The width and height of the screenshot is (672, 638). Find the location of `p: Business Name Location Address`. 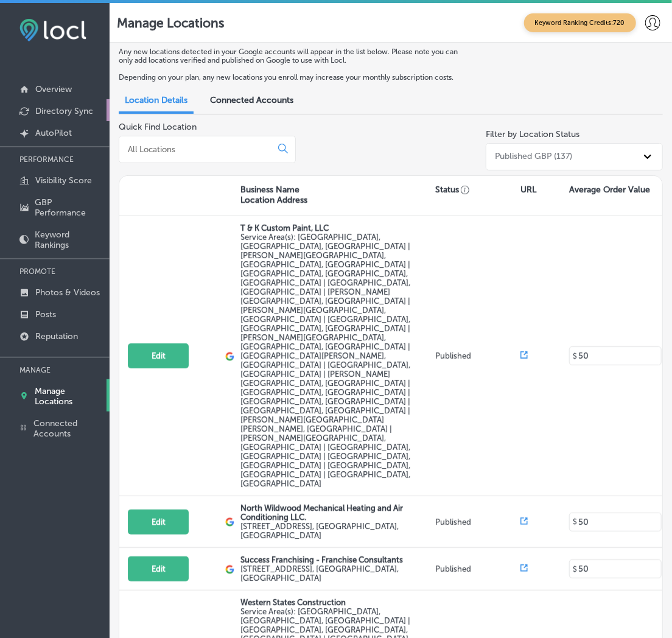

p: Business Name Location Address is located at coordinates (274, 195).